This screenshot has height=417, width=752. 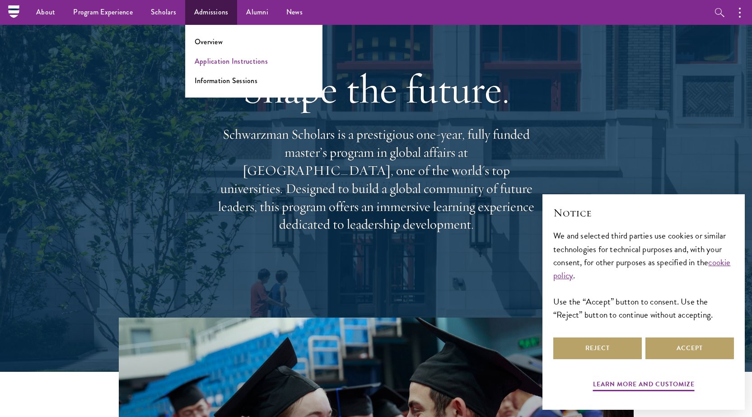 What do you see at coordinates (376, 179) in the screenshot?
I see `p: Schwarzman Scholars is a prestigious one-year, fully funded master’s program in global affairs at...` at bounding box center [376, 179].